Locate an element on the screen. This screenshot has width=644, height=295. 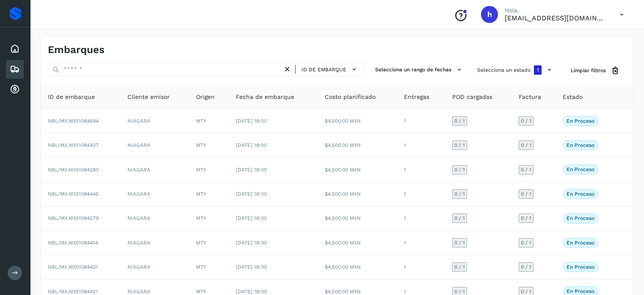
p: hpichardo@karesan.com.mx is located at coordinates (556, 18).